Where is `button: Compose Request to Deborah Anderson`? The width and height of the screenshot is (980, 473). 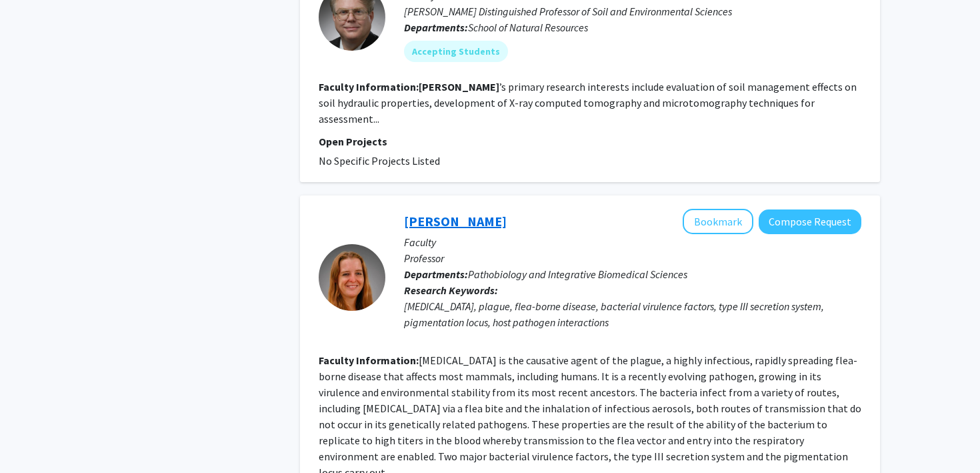 button: Compose Request to Deborah Anderson is located at coordinates (810, 222).